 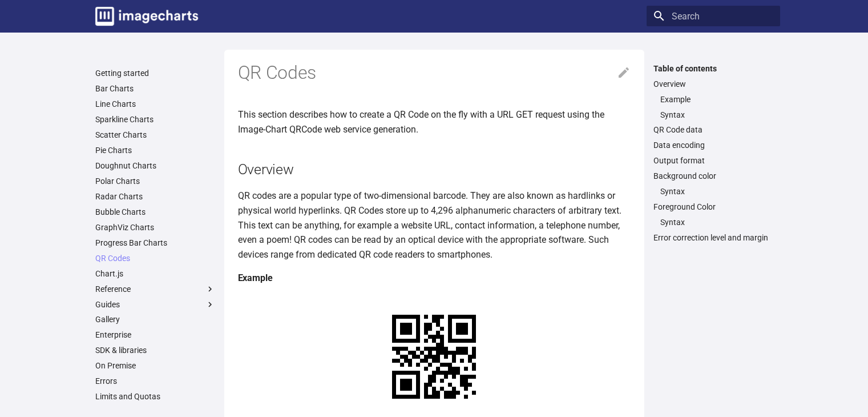 What do you see at coordinates (155, 243) in the screenshot?
I see `a: Progress Bar Charts` at bounding box center [155, 243].